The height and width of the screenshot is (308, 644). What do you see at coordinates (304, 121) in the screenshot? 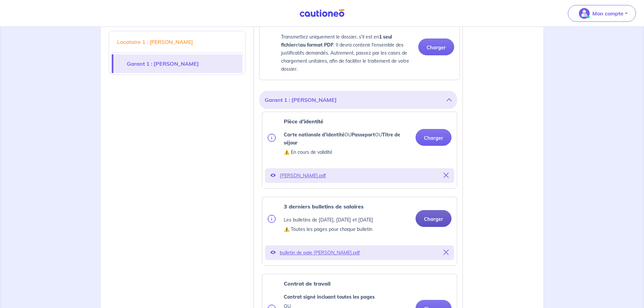
I see `strong: Pièce d’identité` at bounding box center [304, 121].